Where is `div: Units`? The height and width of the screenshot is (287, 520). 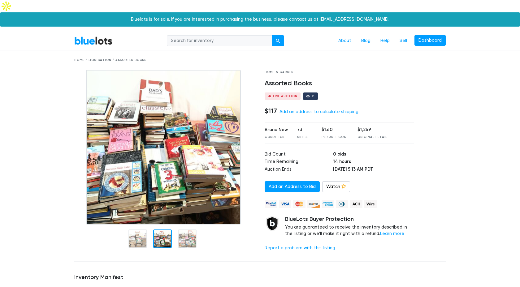
div: Units is located at coordinates (305, 137).